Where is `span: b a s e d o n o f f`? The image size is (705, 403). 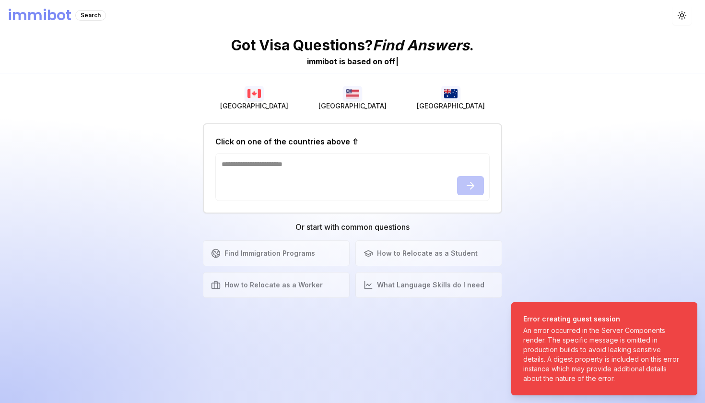
span: b a s e d o n o f f is located at coordinates (371, 61).